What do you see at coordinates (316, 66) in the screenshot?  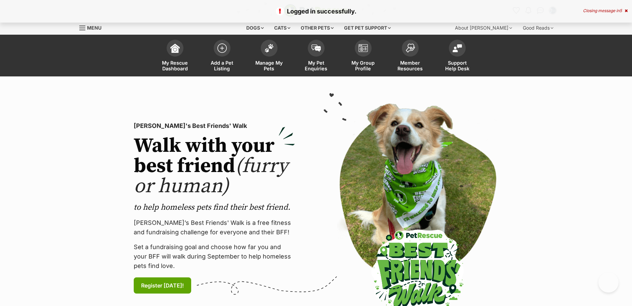 I see `span: My Pet Enquiries` at bounding box center [316, 66].